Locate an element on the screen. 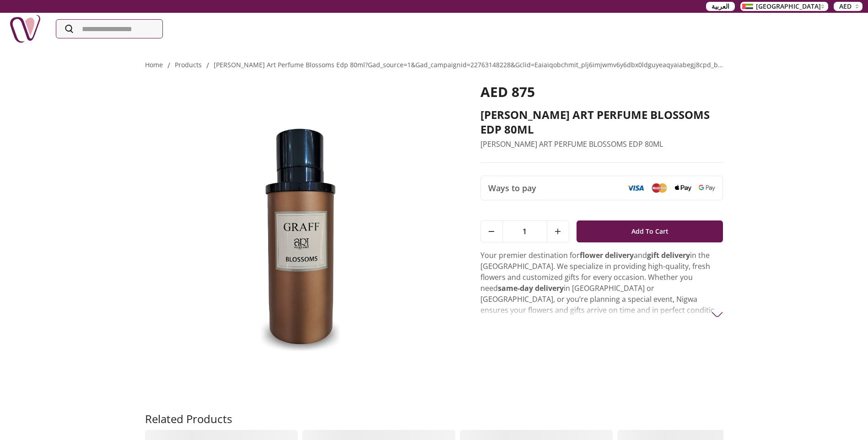  button: AED is located at coordinates (848, 6).